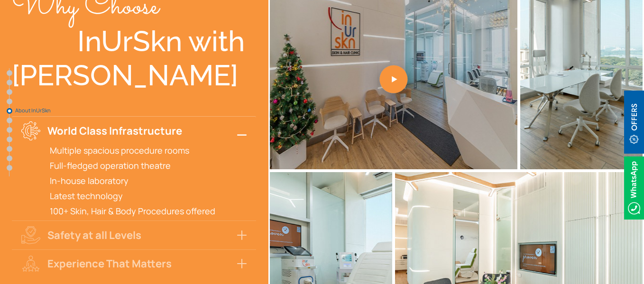 The height and width of the screenshot is (284, 644). I want to click on button: Experience That Matters, so click(134, 263).